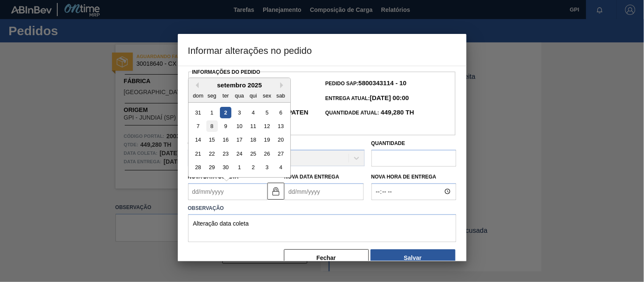 Image resolution: width=644 pixels, height=282 pixels. Describe the element at coordinates (267, 126) in the screenshot. I see `div: Choose sexta-feira, 12 de setembro de 2025` at that location.